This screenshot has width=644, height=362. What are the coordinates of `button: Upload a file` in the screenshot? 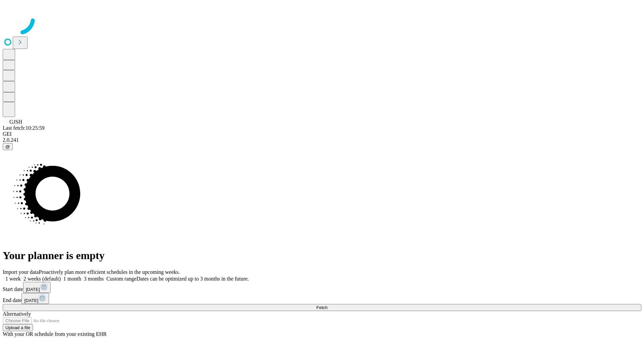 It's located at (18, 327).